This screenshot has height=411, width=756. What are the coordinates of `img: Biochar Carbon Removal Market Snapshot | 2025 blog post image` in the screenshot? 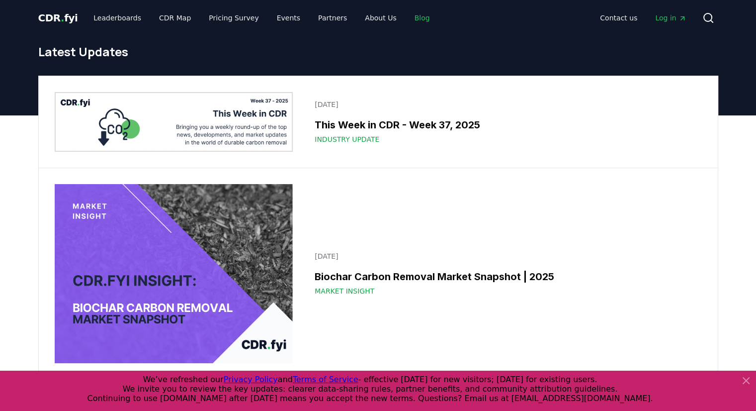 It's located at (174, 273).